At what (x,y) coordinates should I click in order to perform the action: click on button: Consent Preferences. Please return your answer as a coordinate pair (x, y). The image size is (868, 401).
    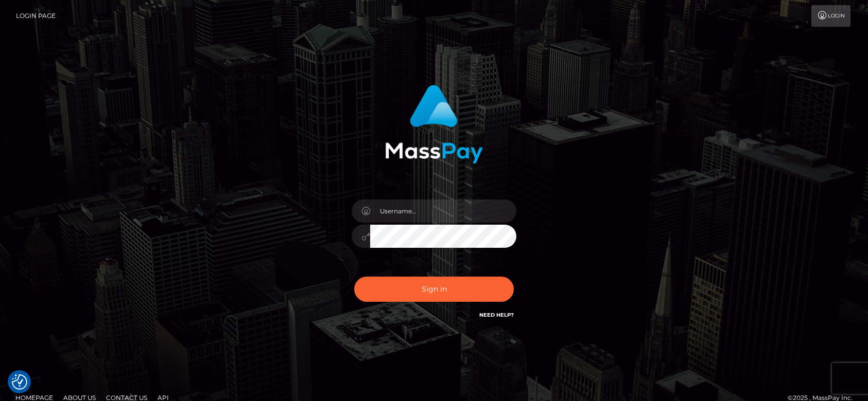
    Looking at the image, I should click on (20, 383).